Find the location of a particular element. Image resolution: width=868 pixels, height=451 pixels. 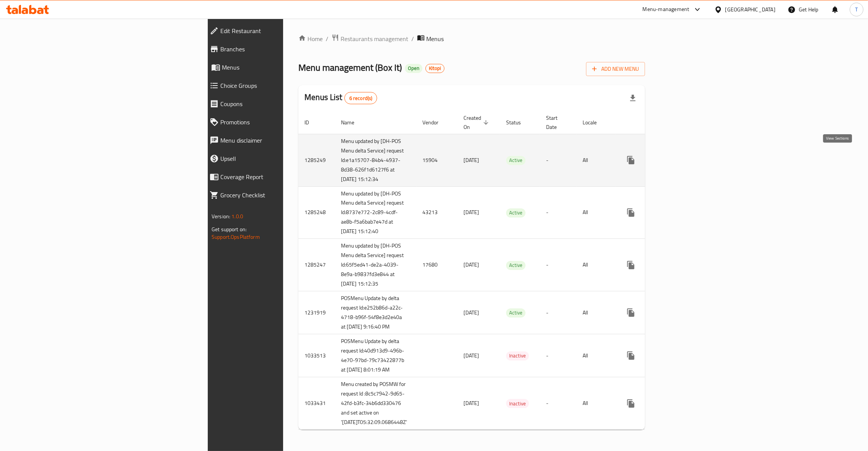

td: 43213 is located at coordinates (437, 213).